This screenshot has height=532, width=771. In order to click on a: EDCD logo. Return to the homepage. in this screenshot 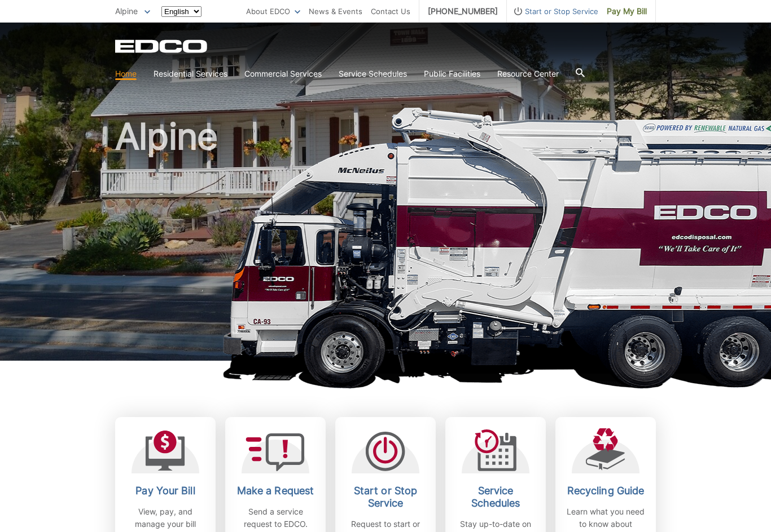, I will do `click(162, 46)`.